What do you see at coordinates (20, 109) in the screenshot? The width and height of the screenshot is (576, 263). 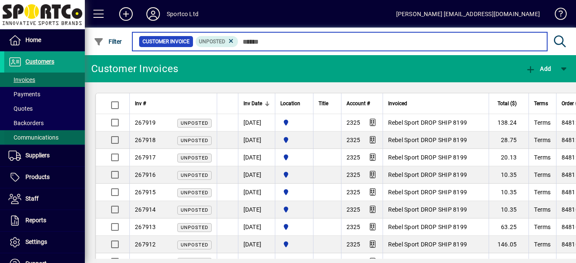 I see `span: Quotes` at bounding box center [20, 109].